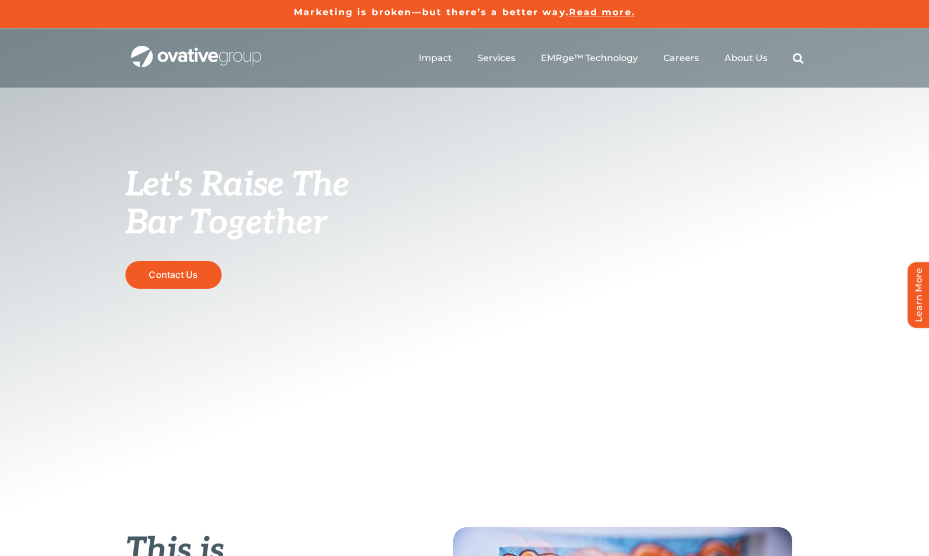 Image resolution: width=929 pixels, height=556 pixels. Describe the element at coordinates (681, 58) in the screenshot. I see `a: Careers` at that location.